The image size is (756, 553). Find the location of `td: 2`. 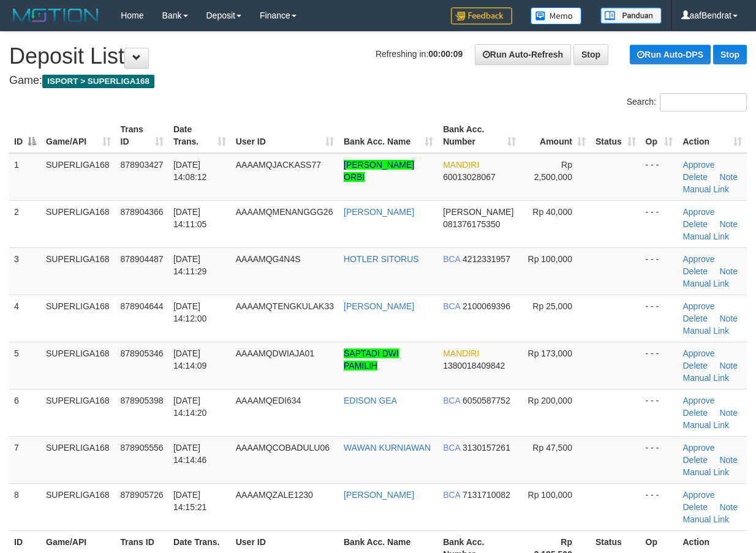

td: 2 is located at coordinates (25, 223).